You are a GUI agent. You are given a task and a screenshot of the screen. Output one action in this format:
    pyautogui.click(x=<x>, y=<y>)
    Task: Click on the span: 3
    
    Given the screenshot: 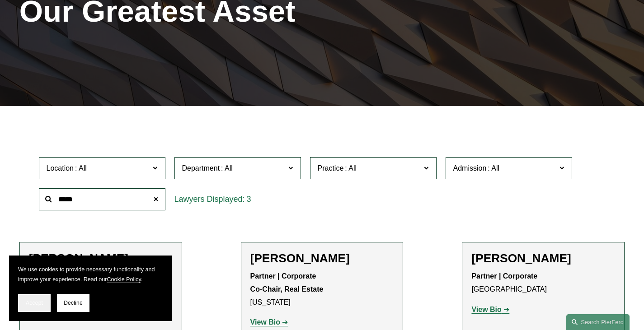 What is the action you would take?
    pyautogui.click(x=249, y=199)
    